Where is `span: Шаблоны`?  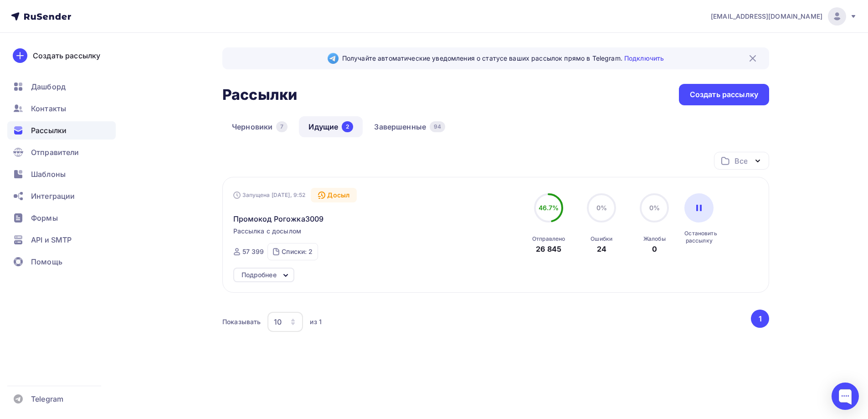 span: Шаблоны is located at coordinates (49, 175).